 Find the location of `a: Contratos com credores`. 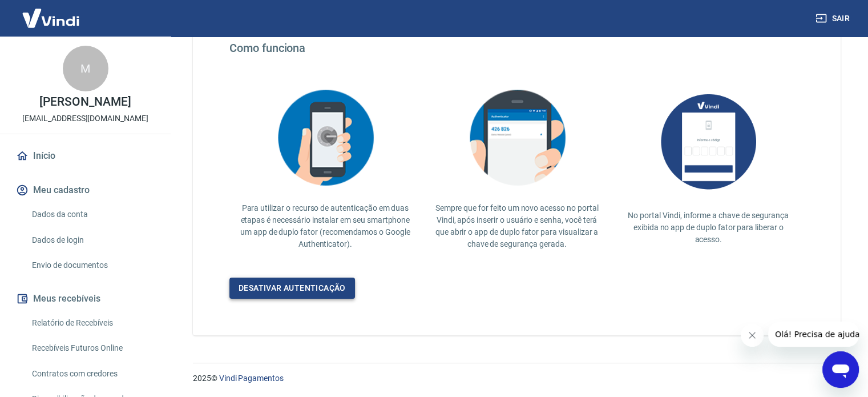

a: Contratos com credores is located at coordinates (92, 373).